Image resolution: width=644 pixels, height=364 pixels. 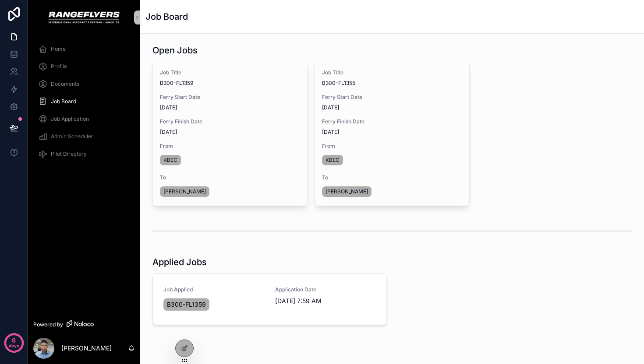 What do you see at coordinates (175, 50) in the screenshot?
I see `h1: Open Jobs` at bounding box center [175, 50].